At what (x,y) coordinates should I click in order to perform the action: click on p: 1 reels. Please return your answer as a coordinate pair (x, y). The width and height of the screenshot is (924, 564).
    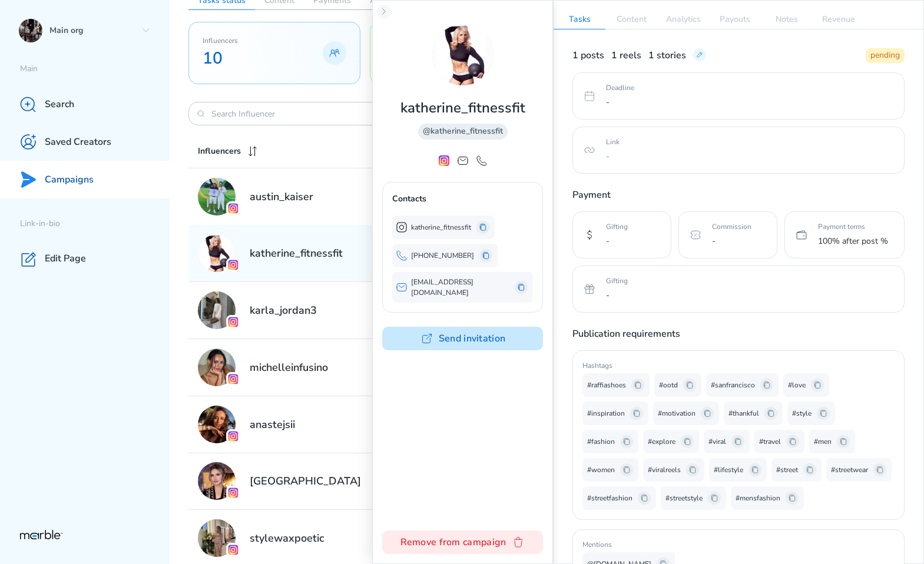
    Looking at the image, I should click on (626, 55).